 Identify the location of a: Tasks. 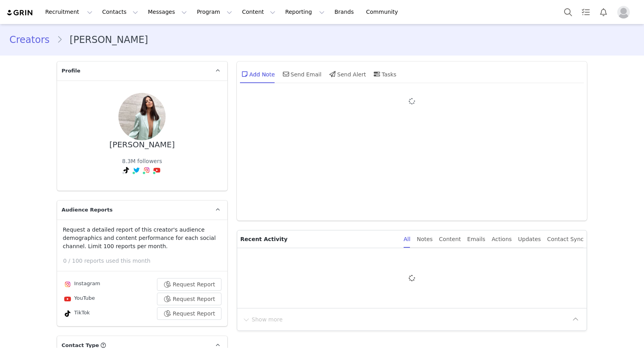
(586, 12).